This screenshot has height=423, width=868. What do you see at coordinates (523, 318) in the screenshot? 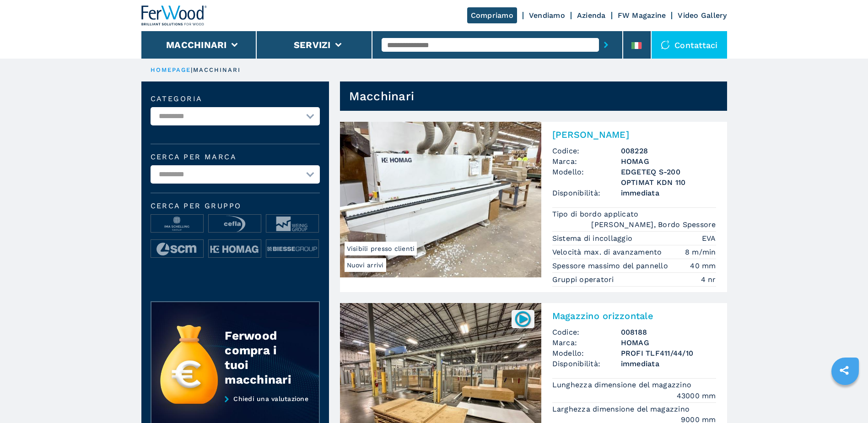
I see `img: 008188` at bounding box center [523, 318].